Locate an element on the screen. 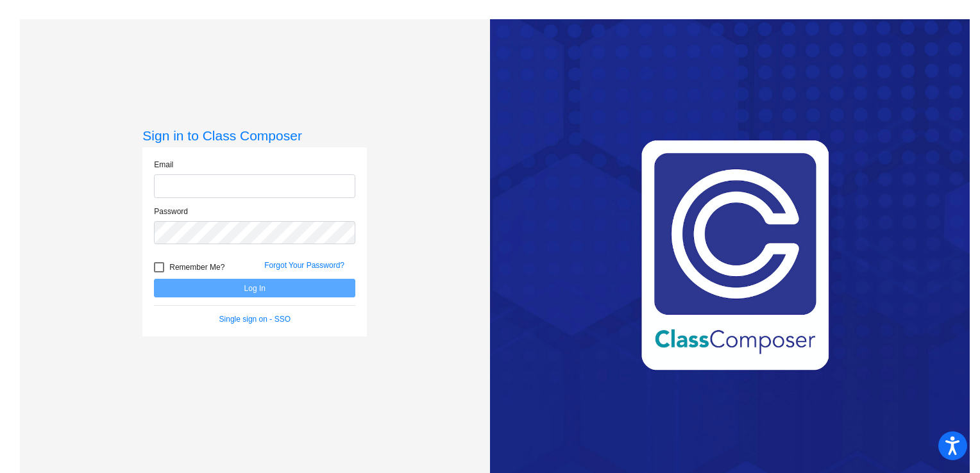 The image size is (980, 473). button: Log In is located at coordinates (254, 288).